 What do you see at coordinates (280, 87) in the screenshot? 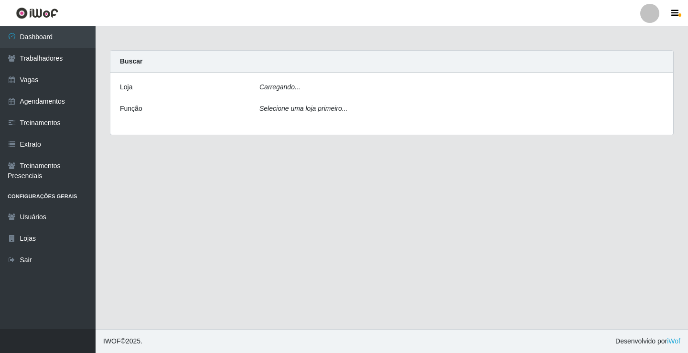
I see `i: Carregando...` at bounding box center [280, 87].